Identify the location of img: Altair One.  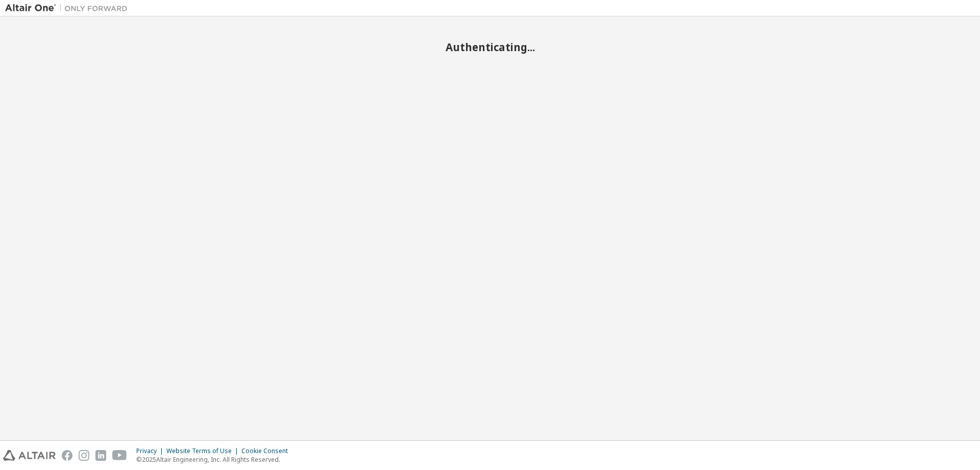
(69, 9).